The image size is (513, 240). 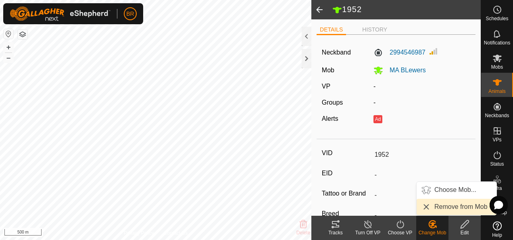 I want to click on span: Status, so click(x=497, y=164).